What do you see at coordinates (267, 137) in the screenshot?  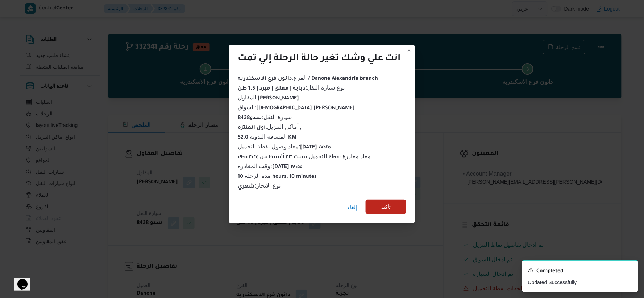 I see `span: المسافه اليدويه :` at bounding box center [267, 137].